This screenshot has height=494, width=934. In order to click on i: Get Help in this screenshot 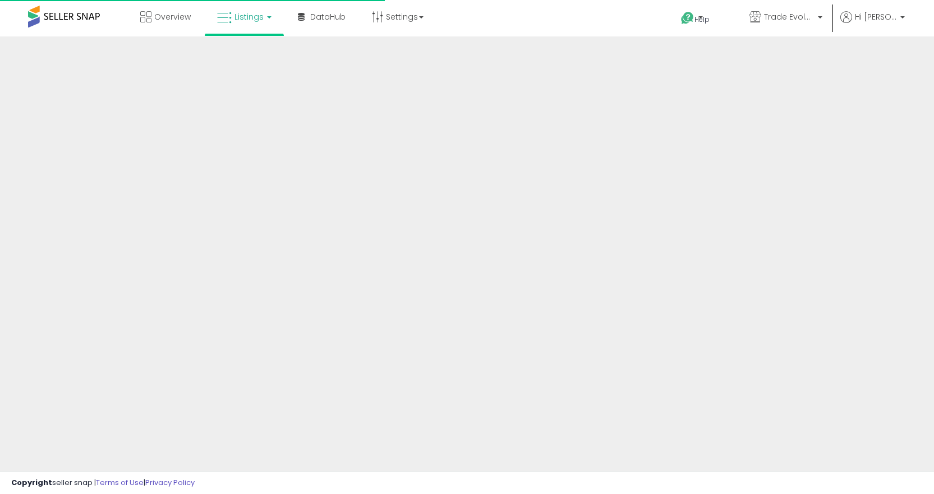, I will do `click(687, 18)`.